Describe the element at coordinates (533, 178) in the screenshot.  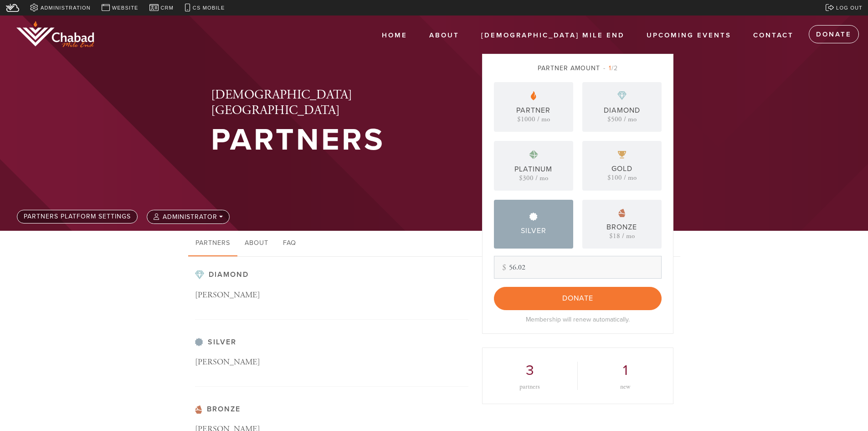
I see `div: $300 / mo` at that location.